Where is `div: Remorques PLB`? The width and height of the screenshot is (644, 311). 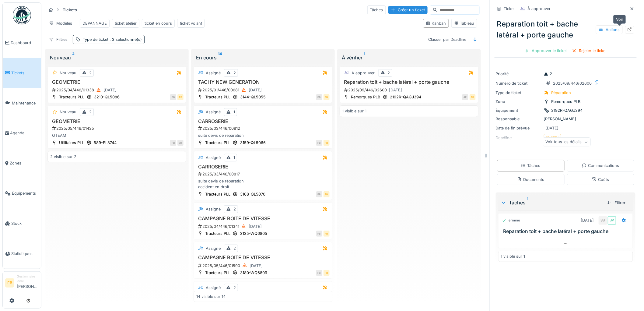 div: Remorques PLB is located at coordinates (566, 101).